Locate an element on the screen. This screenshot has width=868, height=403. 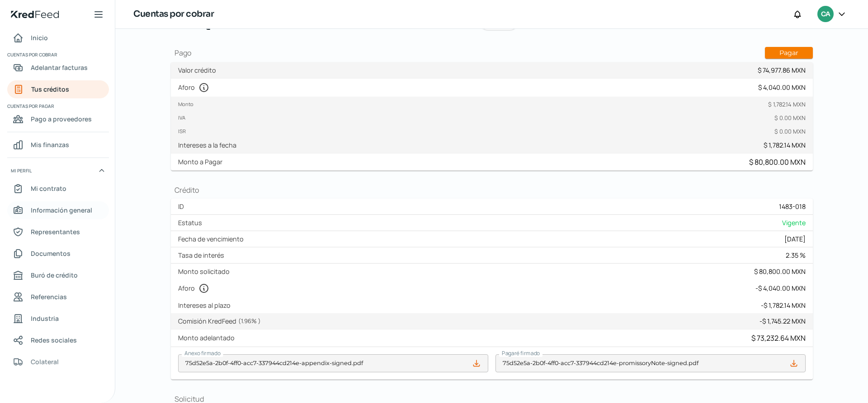
a: Tus créditos is located at coordinates (58, 89).